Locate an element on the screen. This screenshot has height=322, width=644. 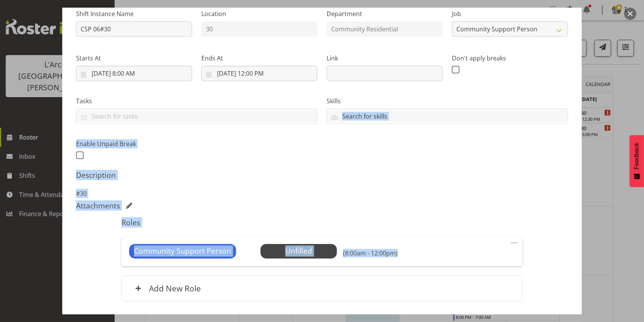
button: Feedback - Show survey is located at coordinates (637, 161).